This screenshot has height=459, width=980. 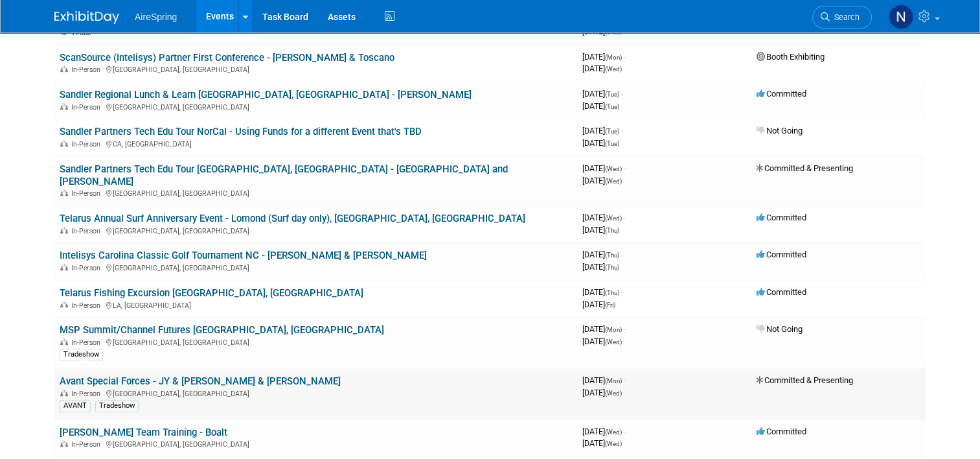 I want to click on img: Natalie Pyron, so click(x=901, y=16).